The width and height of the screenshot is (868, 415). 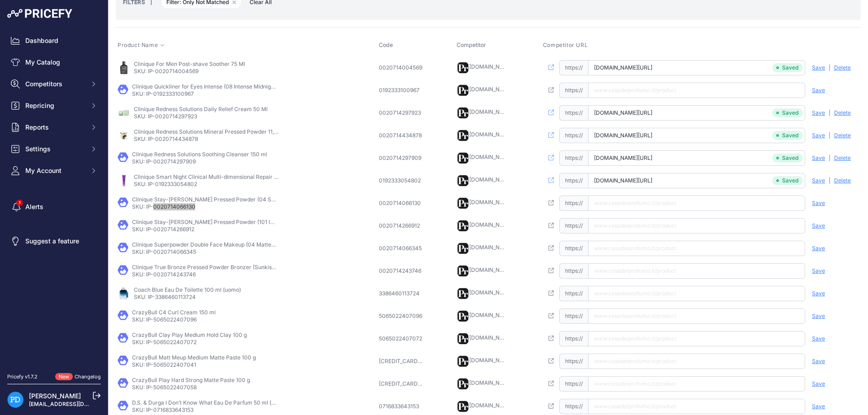 What do you see at coordinates (204, 245) in the screenshot?
I see `p: Clinique Superpowder Double Face Makeup (04 Matte Honey) 10 g` at bounding box center [204, 245].